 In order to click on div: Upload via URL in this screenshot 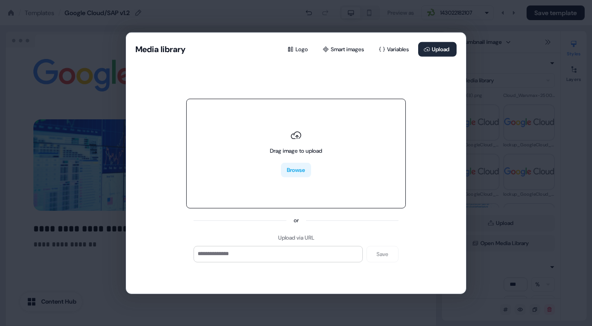, I will do `click(296, 237)`.